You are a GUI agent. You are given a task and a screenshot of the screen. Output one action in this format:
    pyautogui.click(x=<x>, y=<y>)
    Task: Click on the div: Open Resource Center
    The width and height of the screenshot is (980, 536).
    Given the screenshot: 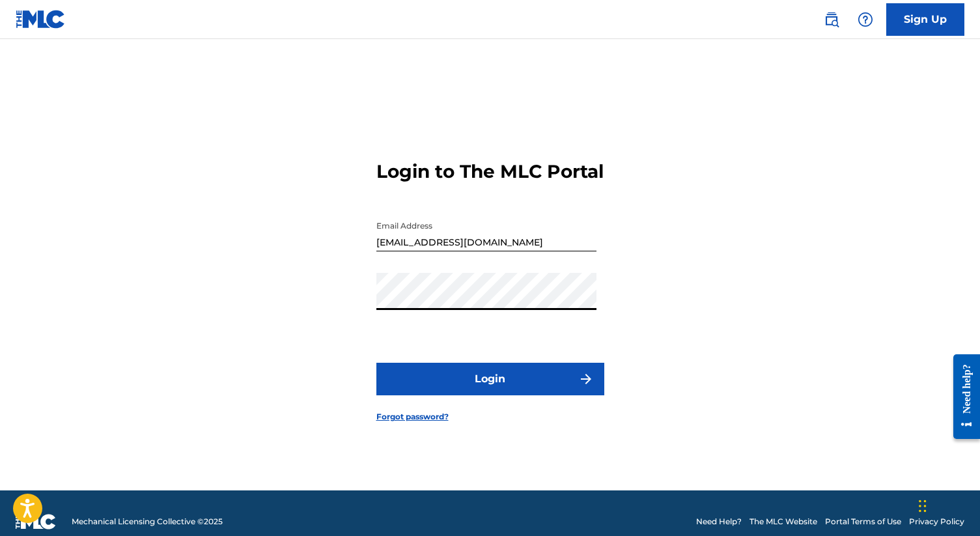 What is the action you would take?
    pyautogui.click(x=23, y=52)
    